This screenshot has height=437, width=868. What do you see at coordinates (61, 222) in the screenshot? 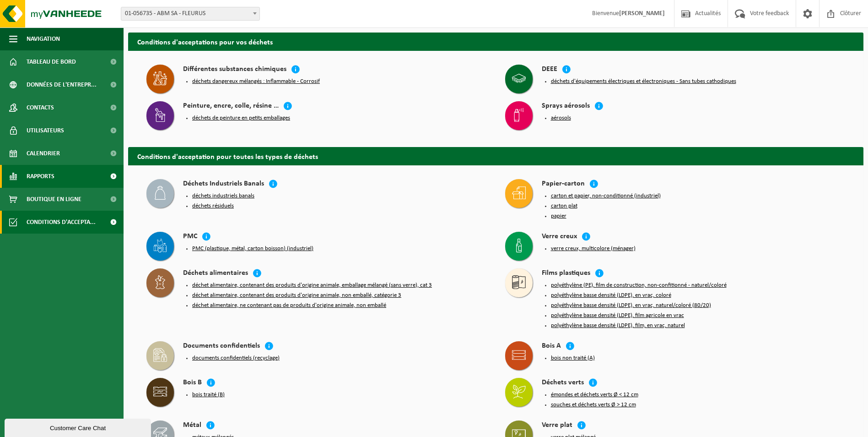
I see `span: Conditions d'accepta...` at bounding box center [61, 222].